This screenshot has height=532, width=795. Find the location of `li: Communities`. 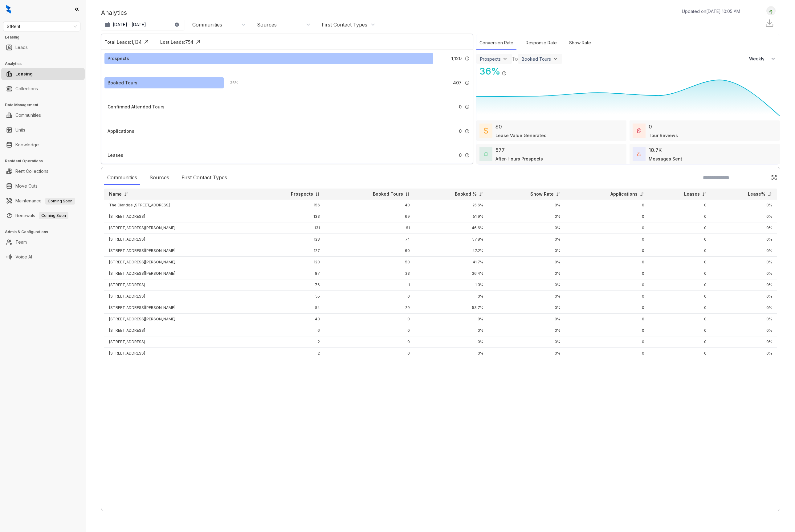

li: Communities is located at coordinates (43, 115).